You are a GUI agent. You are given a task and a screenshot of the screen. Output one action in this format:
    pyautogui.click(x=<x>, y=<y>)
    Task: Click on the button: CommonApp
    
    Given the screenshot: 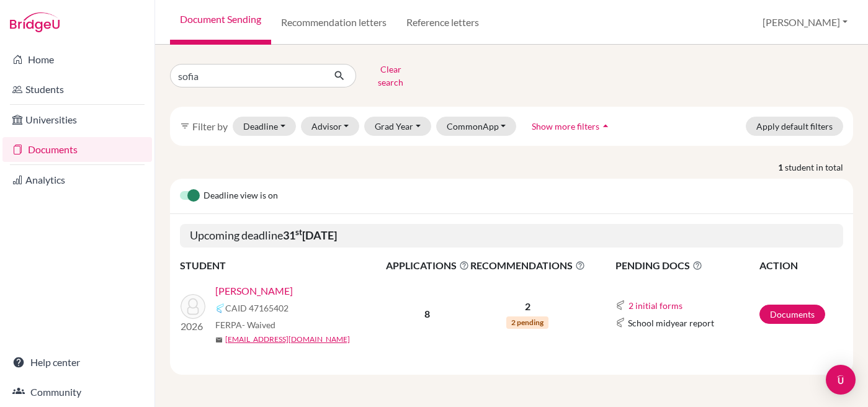 What is the action you would take?
    pyautogui.click(x=476, y=126)
    